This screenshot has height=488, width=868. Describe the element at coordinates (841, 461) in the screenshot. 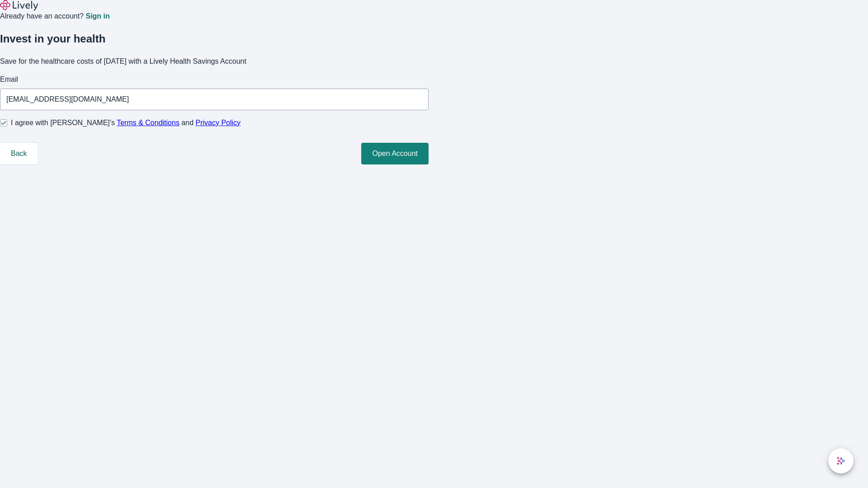

I see `svg: Lively AI Assistant` at that location.